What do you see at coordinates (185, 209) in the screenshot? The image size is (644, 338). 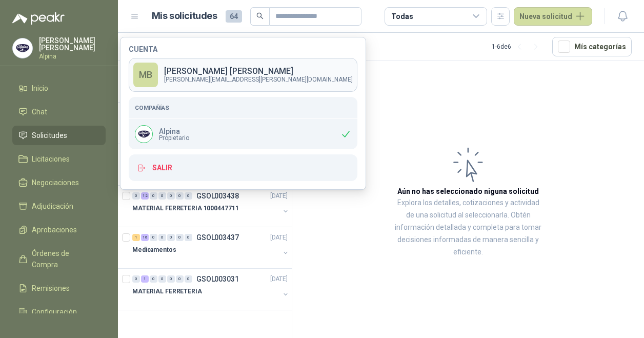 I see `p: MATERIAL FERRETERIA 1000447711` at bounding box center [185, 209].